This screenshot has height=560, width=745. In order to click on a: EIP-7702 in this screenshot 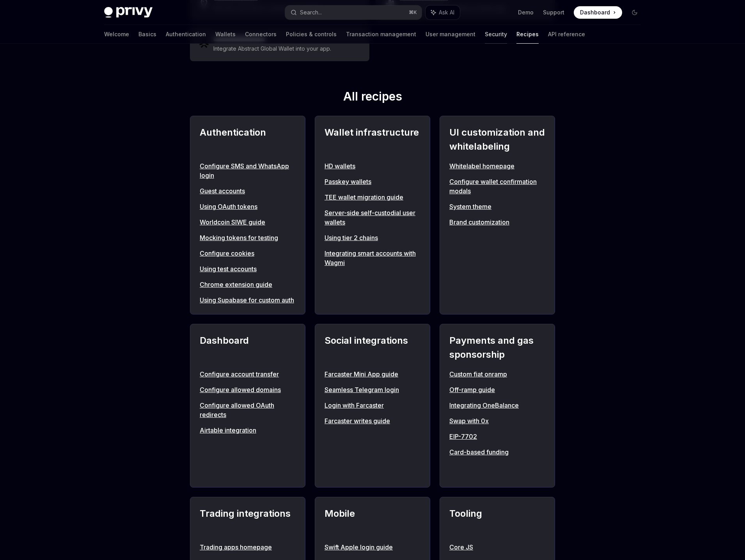, I will do `click(498, 436)`.